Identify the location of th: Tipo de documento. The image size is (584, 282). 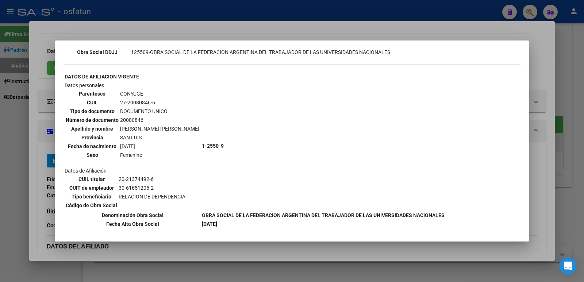
(92, 111).